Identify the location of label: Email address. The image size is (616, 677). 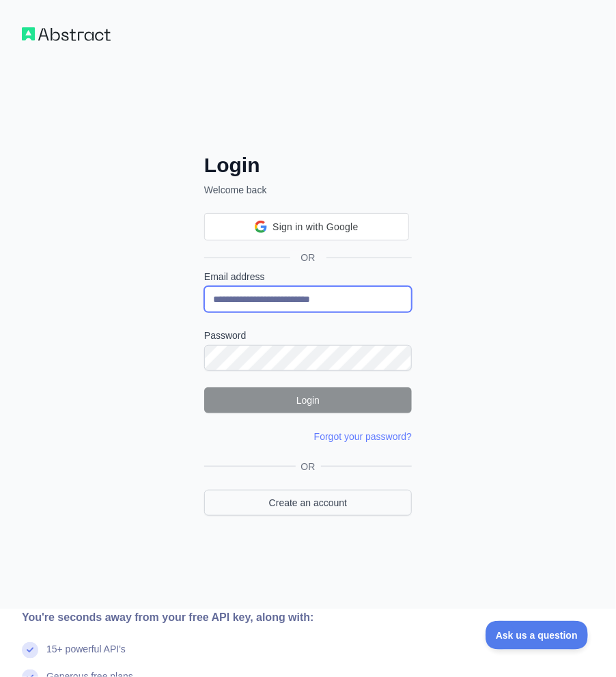
(308, 276).